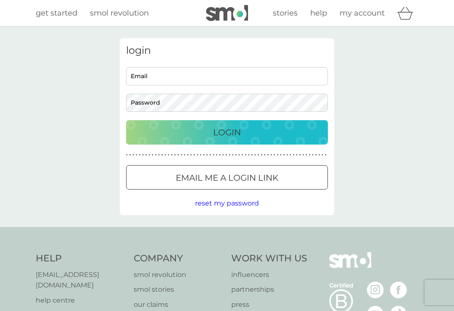  I want to click on a: press, so click(269, 305).